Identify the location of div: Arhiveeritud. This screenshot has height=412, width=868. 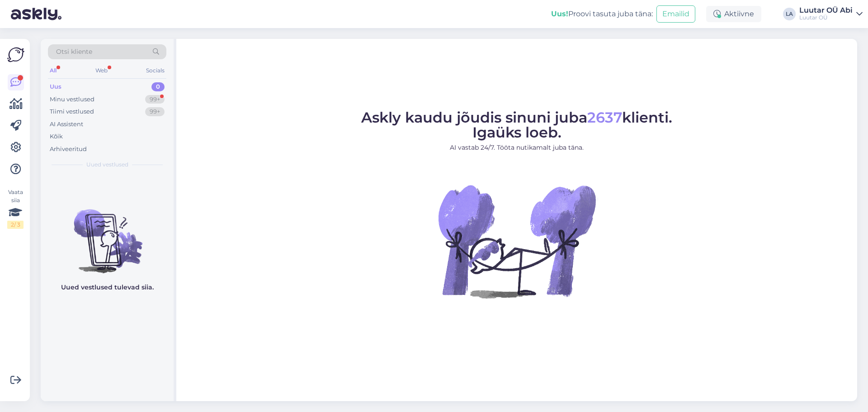
(68, 149).